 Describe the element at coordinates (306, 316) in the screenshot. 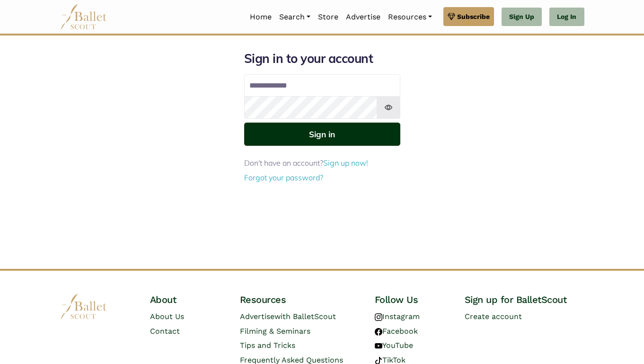

I see `span: with BalletScout` at that location.